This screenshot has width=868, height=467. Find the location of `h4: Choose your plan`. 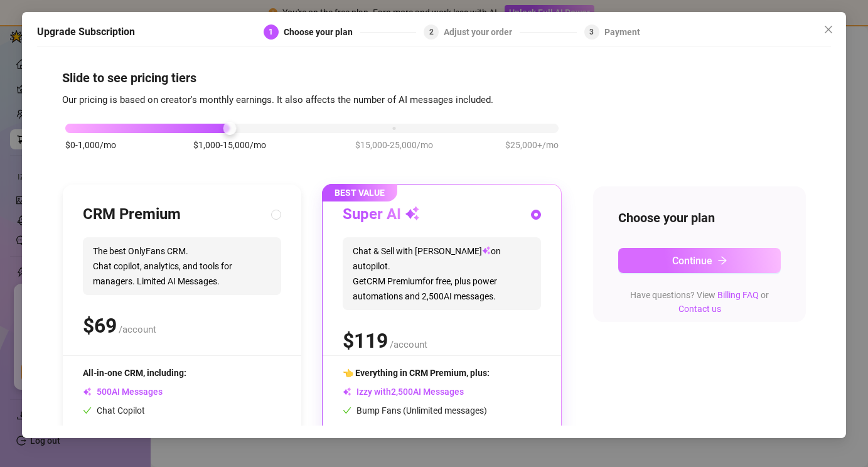

h4: Choose your plan is located at coordinates (700, 218).